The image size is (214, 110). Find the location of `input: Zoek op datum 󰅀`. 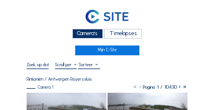

input: Zoek op datum 󰅀 is located at coordinates (38, 65).